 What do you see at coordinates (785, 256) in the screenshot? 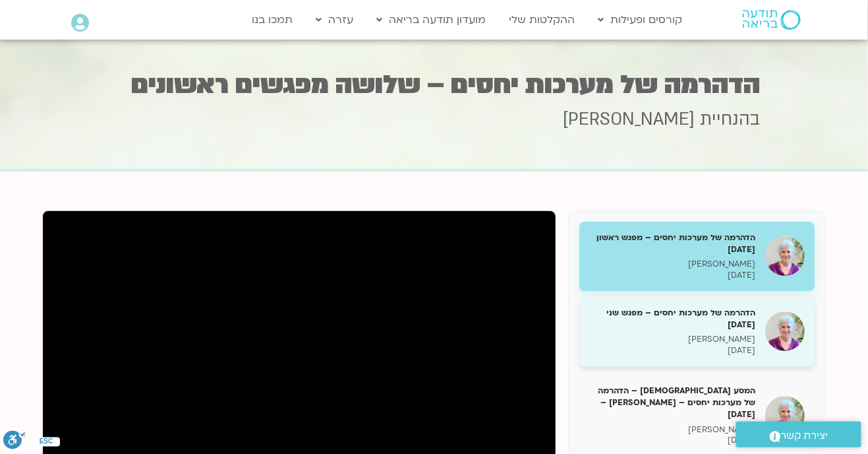
I see `img: הדהרמה של מערכות יחסים – מפגש ראשון 28/11/24` at bounding box center [785, 256].